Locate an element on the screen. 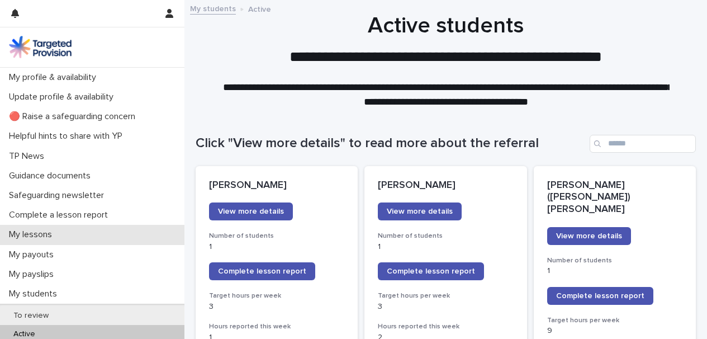 This screenshot has width=707, height=339. a: My students is located at coordinates (213, 8).